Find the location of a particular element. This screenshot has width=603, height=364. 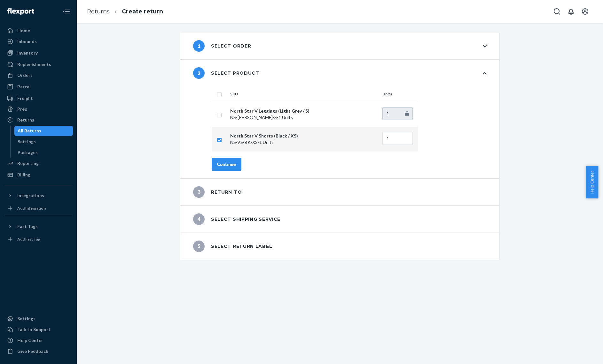

div: Select order is located at coordinates (221, 46).